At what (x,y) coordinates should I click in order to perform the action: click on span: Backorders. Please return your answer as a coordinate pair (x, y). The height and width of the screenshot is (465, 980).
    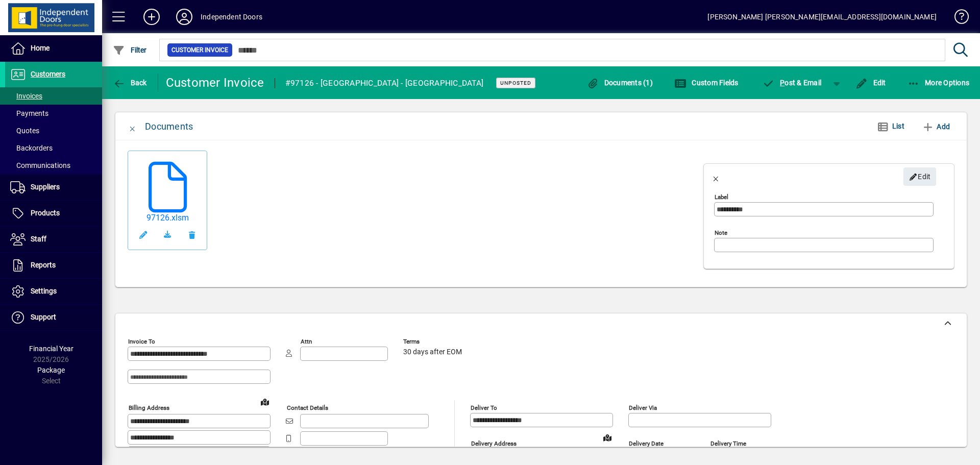
    Looking at the image, I should click on (31, 148).